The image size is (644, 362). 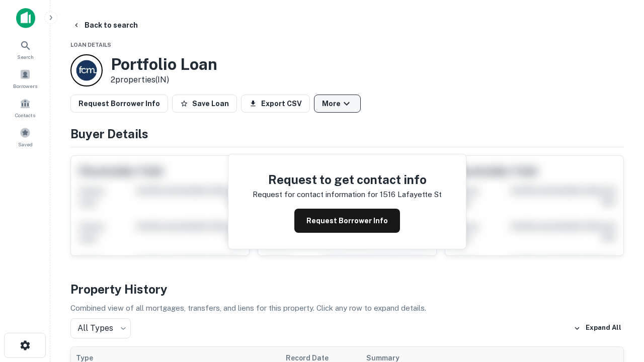 I want to click on a: Search, so click(x=25, y=49).